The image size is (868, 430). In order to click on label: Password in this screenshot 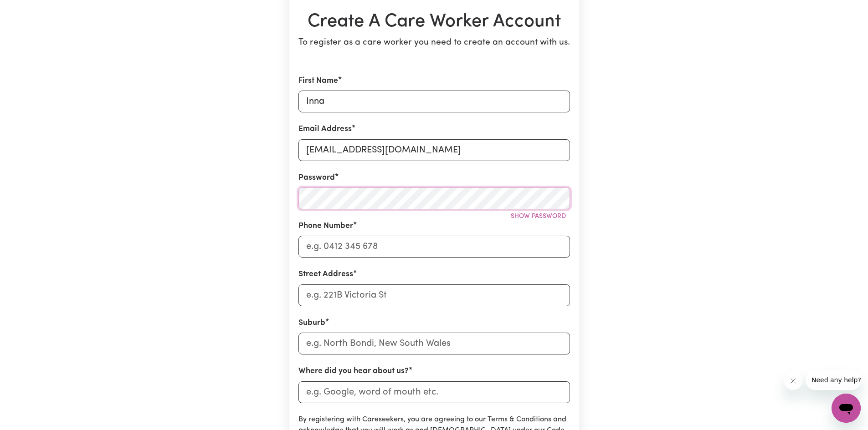, I will do `click(316, 178)`.